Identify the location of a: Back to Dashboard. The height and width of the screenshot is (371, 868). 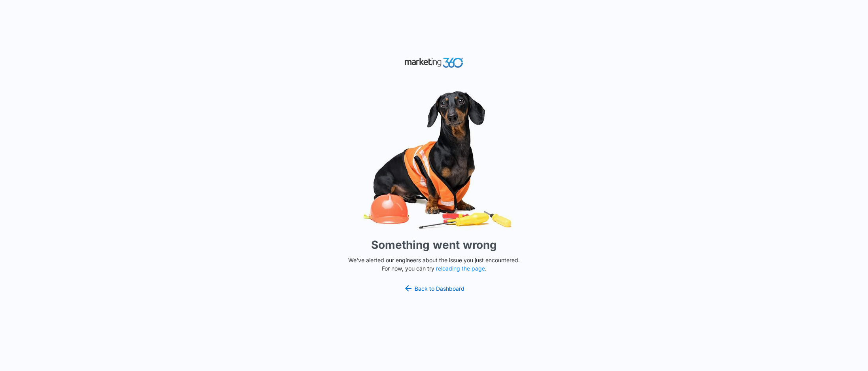
(434, 289).